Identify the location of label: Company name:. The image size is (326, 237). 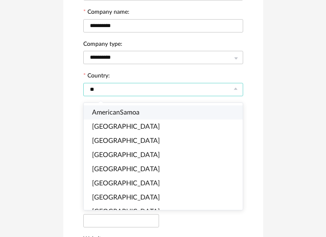
(106, 13).